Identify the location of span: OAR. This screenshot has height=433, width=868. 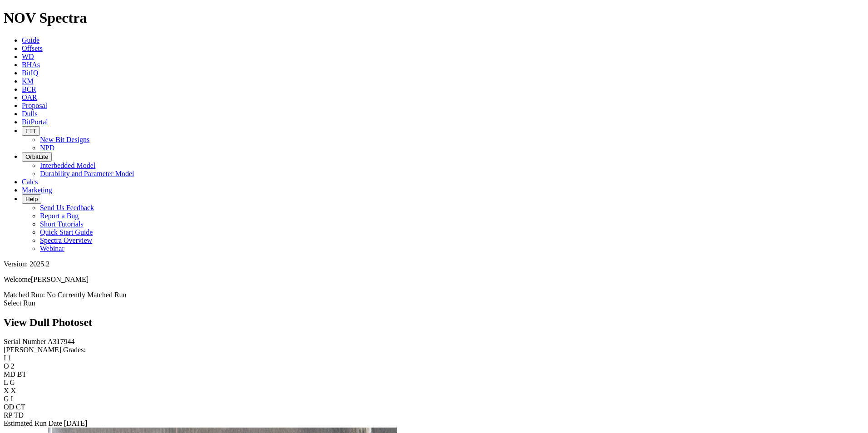
(30, 97).